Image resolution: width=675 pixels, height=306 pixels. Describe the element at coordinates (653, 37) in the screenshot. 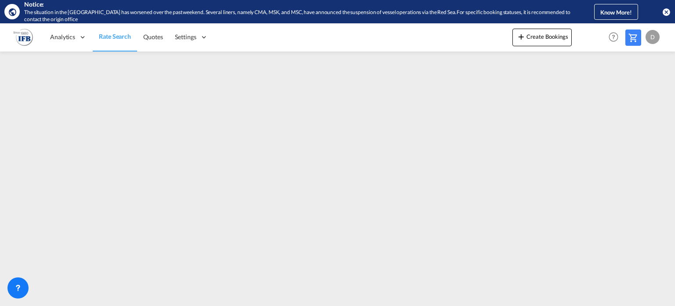

I see `div: D` at that location.